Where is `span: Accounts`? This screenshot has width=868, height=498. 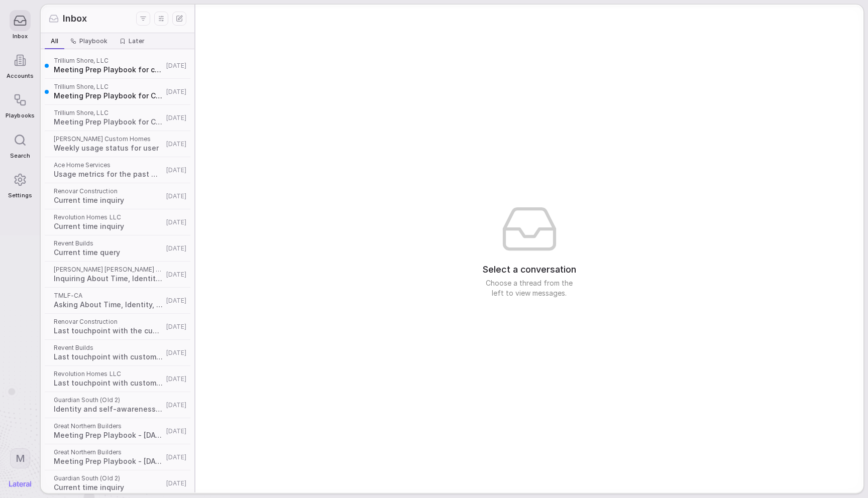
span: Accounts is located at coordinates (20, 76).